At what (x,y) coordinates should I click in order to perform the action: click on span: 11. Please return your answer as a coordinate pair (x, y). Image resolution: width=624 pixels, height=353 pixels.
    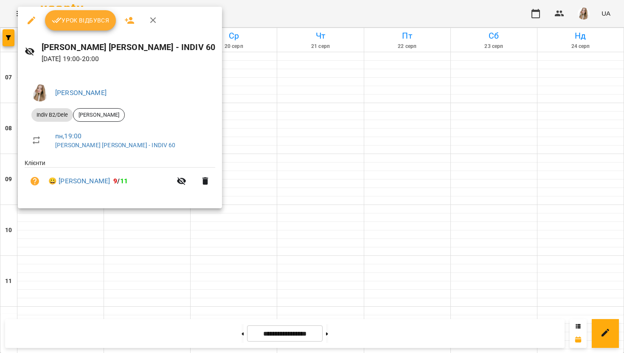
    Looking at the image, I should click on (124, 181).